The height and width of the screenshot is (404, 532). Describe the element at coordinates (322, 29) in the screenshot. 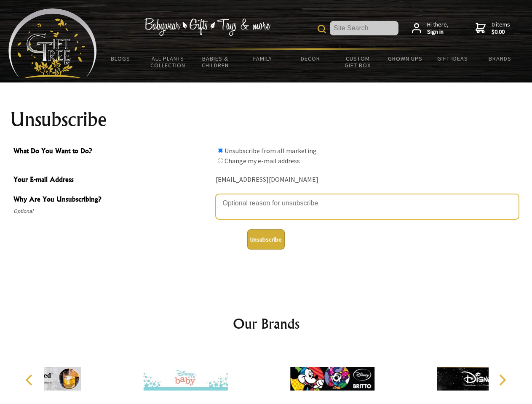

I see `img: product search` at that location.